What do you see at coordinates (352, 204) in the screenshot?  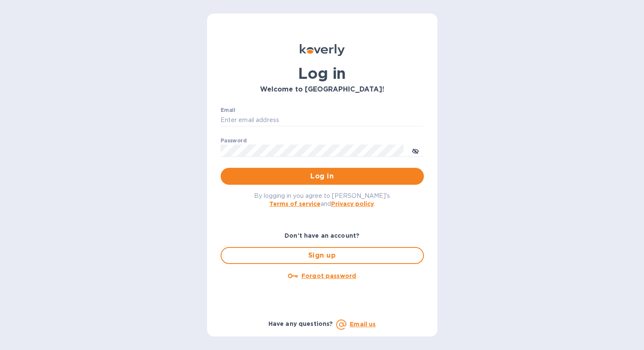 I see `b: Privacy policy` at bounding box center [352, 204].